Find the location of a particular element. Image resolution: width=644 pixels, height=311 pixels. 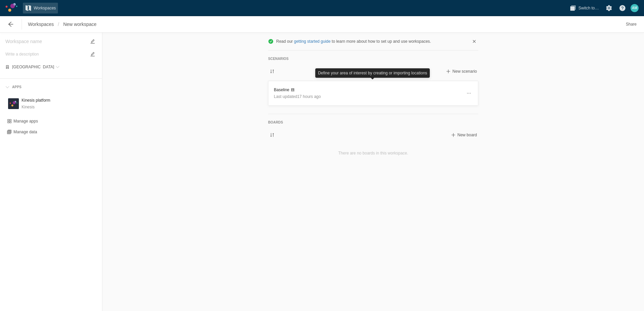

h5: Boards is located at coordinates (373, 122).